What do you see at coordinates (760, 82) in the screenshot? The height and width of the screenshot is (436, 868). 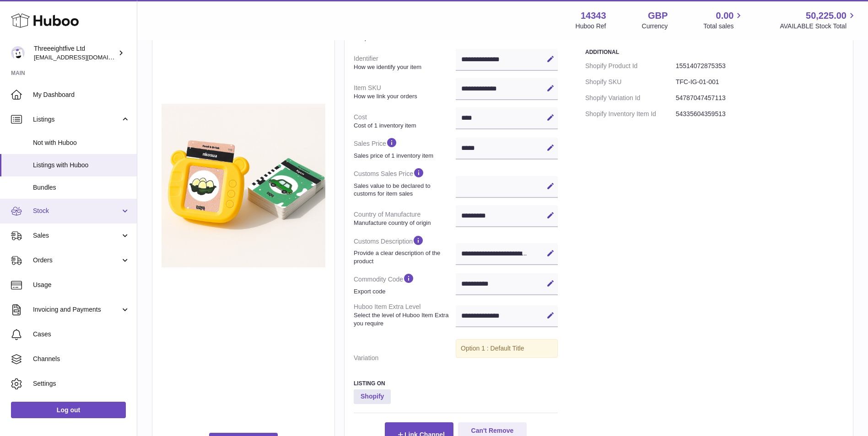 I see `dd: TFC-IG-01-001` at bounding box center [760, 82].